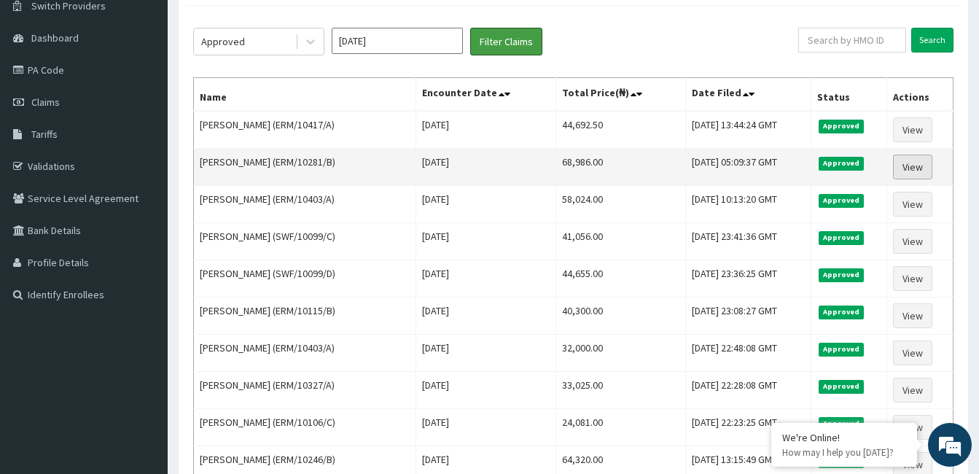 The height and width of the screenshot is (474, 979). Describe the element at coordinates (748, 95) in the screenshot. I see `th: Date Filed` at that location.